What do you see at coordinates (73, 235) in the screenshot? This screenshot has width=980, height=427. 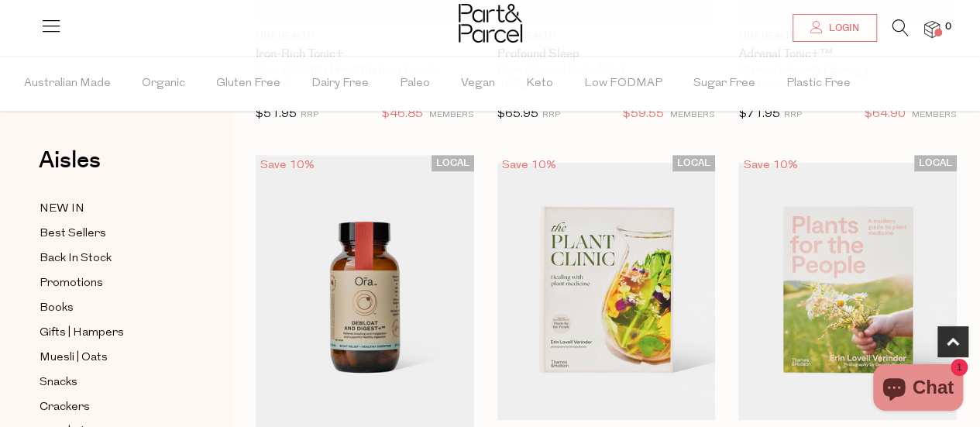 I see `span: Best Sellers` at bounding box center [73, 235].